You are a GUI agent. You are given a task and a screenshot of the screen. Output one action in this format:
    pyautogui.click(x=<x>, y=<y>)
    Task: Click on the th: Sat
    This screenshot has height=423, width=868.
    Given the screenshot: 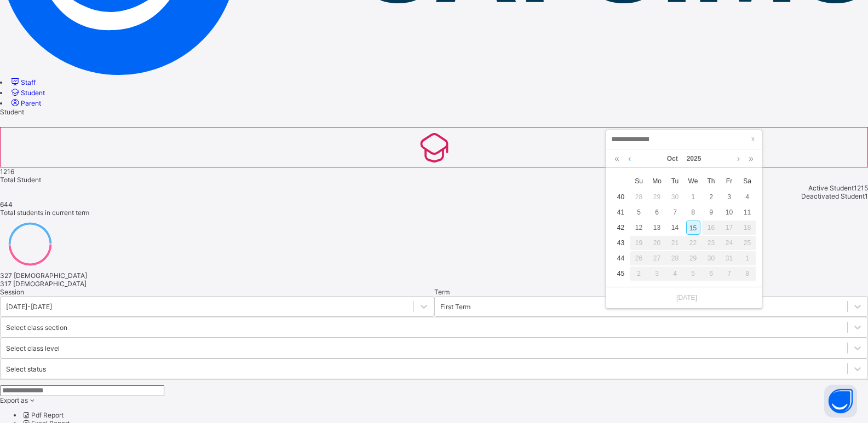 What is the action you would take?
    pyautogui.click(x=747, y=181)
    